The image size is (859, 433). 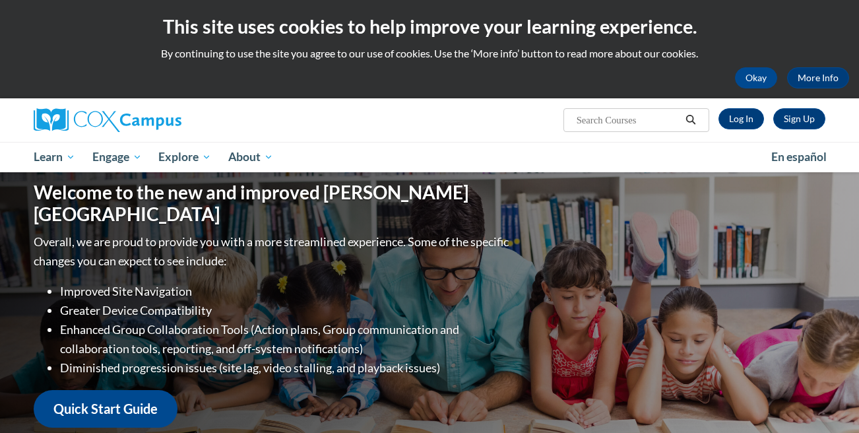 I want to click on li: Diminished progression issues (site lag, video stalling, and playback issues), so click(x=286, y=368).